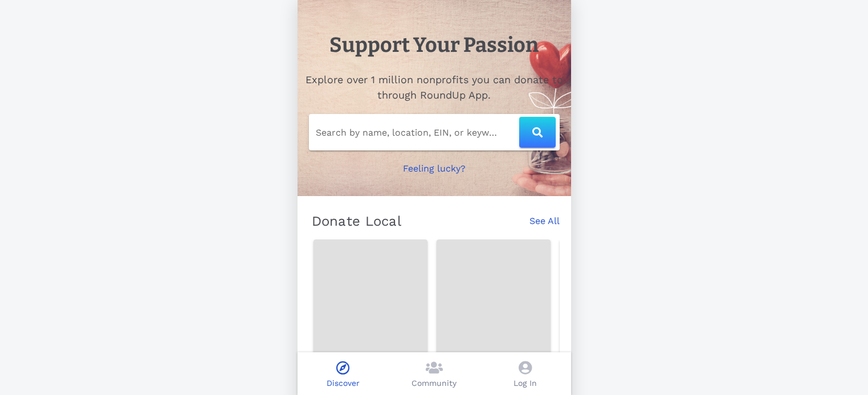 This screenshot has height=395, width=868. Describe the element at coordinates (435, 169) in the screenshot. I see `p: Feeling lucky?` at that location.